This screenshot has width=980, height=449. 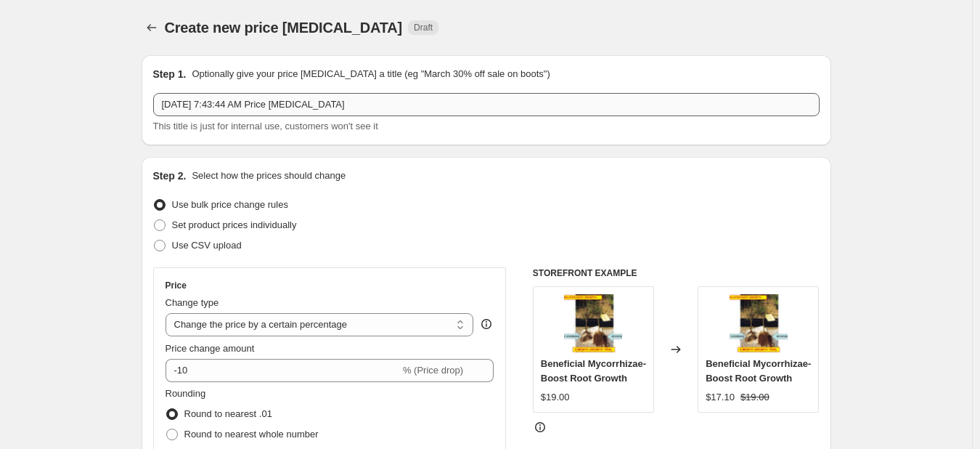 I want to click on div: $19.00, so click(x=556, y=398).